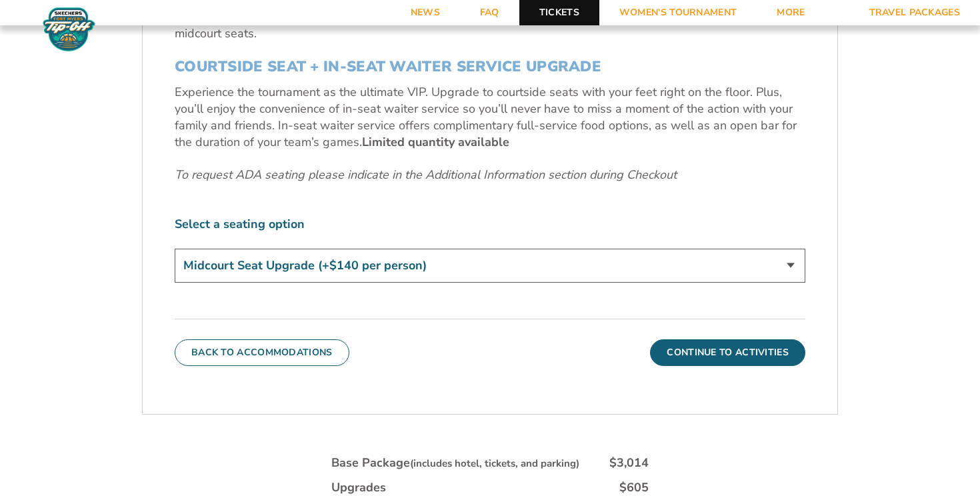  What do you see at coordinates (435, 142) in the screenshot?
I see `b: Limited quantity available` at bounding box center [435, 142].